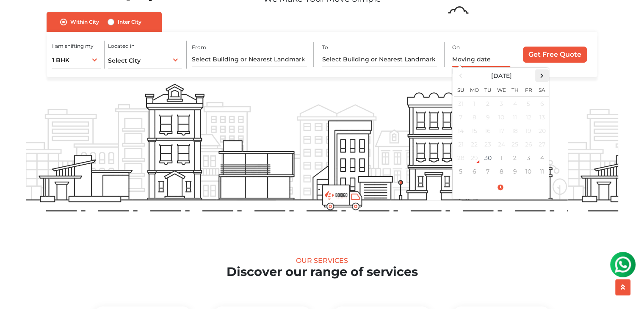 The width and height of the screenshot is (644, 309). I want to click on img: whatsapp-icon.svg, so click(17, 17).